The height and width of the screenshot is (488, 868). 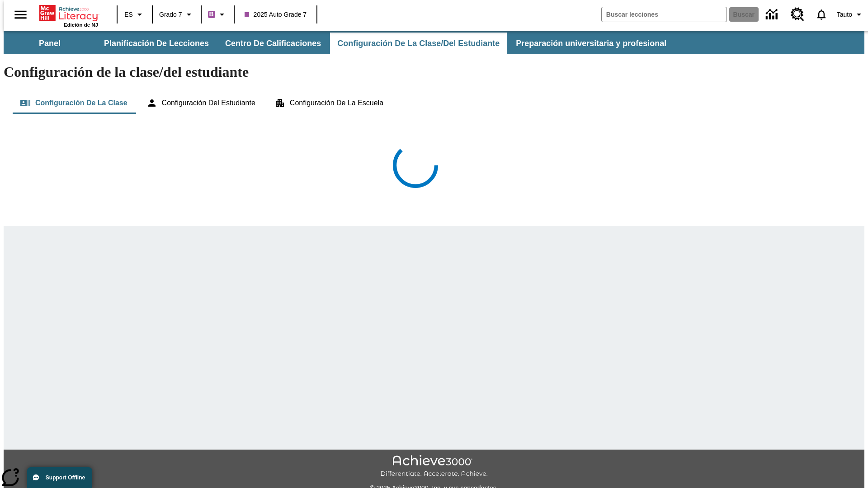 I want to click on button: Configuración de la escuela, so click(x=329, y=103).